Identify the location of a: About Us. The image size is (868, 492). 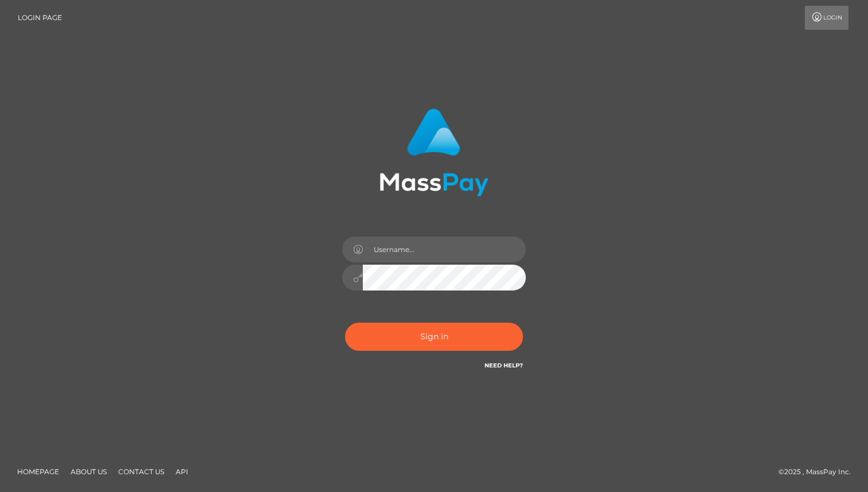
(89, 471).